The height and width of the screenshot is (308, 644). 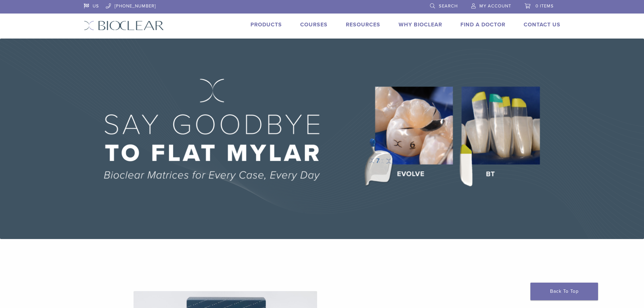 What do you see at coordinates (420, 25) in the screenshot?
I see `a: Why Bioclear` at bounding box center [420, 25].